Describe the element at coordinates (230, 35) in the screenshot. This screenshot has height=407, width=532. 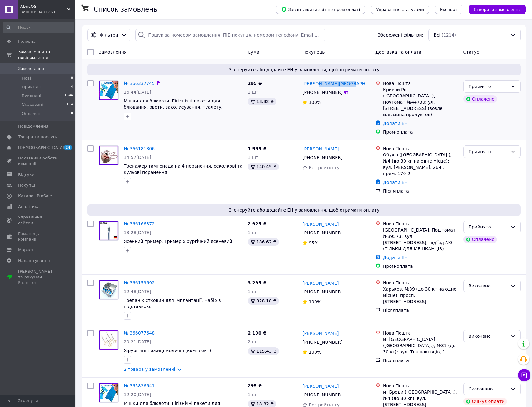
I see `input: Пошук за номером замовлення, ПІБ покупця, номером телефону, Email, номером накладної` at that location.